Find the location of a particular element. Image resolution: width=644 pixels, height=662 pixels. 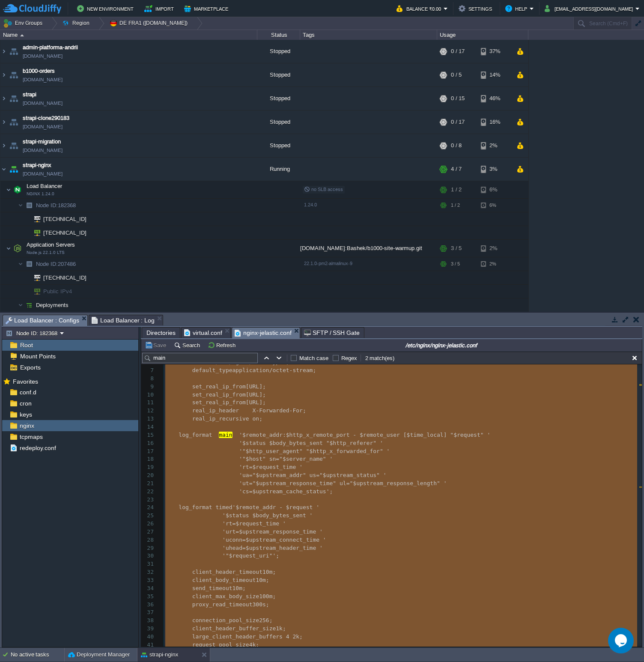

span: 'urt=$upstream_response_time ' is located at coordinates (272, 532).